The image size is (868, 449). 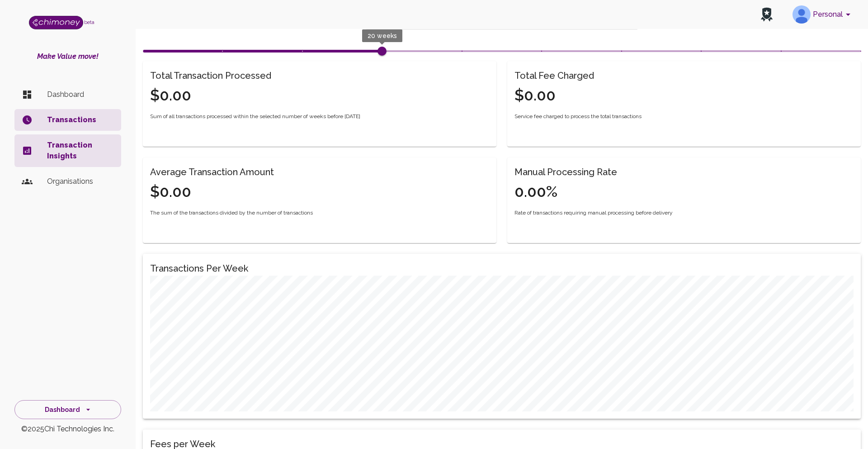 What do you see at coordinates (80, 120) in the screenshot?
I see `p: Transactions` at bounding box center [80, 120].